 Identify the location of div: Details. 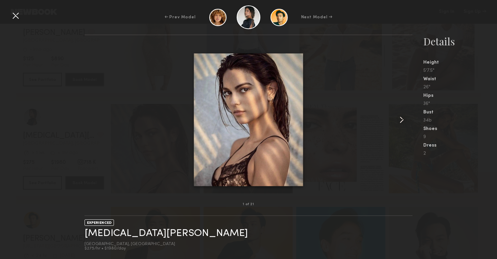
(460, 41).